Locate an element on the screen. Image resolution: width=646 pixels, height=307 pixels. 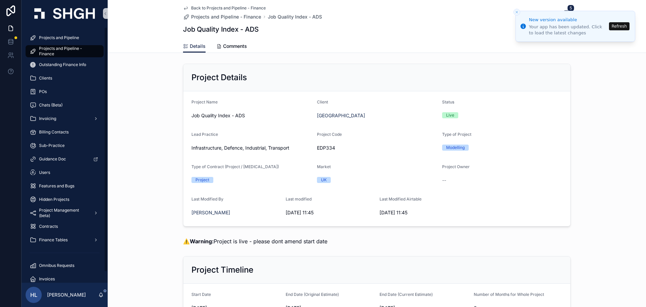
span: Infrastructure, Defence, Industrial, Transport is located at coordinates (240, 148).